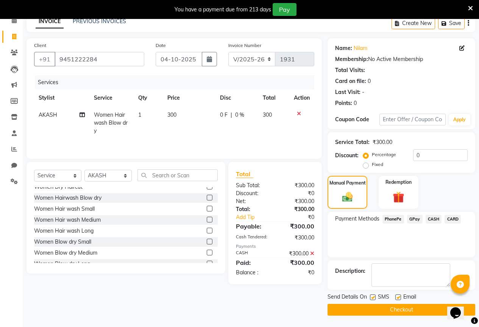 Image resolution: width=479 pixels, height=327 pixels. Describe the element at coordinates (348, 183) in the screenshot. I see `label: Manual Payment` at that location.